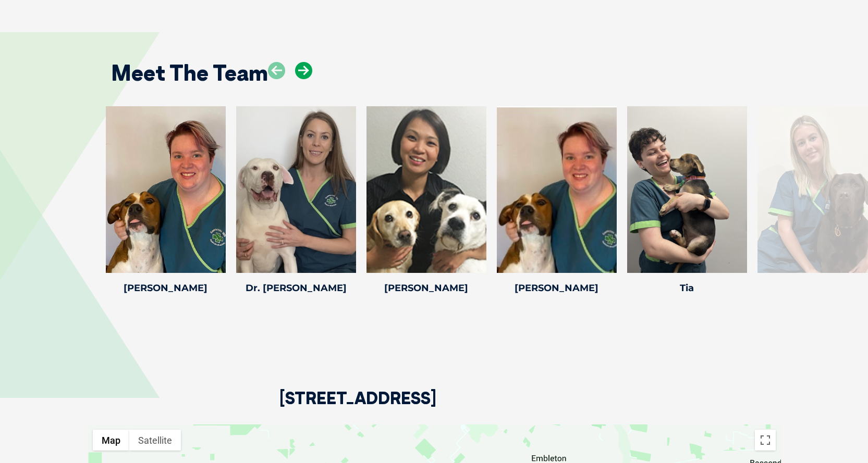 The width and height of the screenshot is (868, 463). I want to click on button: Toggle fullscreen view, so click(765, 440).